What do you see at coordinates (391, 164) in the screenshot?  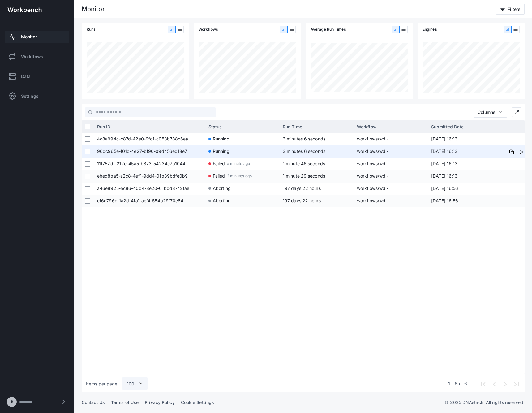 I see `span: workflows/wdl-common/wdl/tasks/samtools.wdl-subset_bam-0` at bounding box center [391, 164].